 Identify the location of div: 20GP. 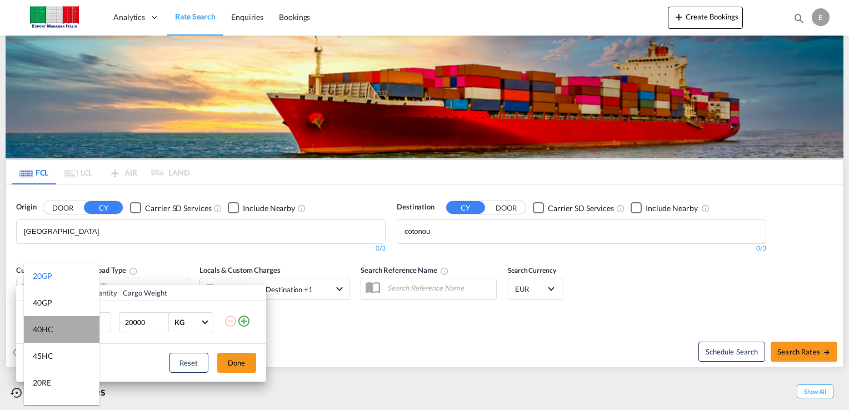
(42, 276).